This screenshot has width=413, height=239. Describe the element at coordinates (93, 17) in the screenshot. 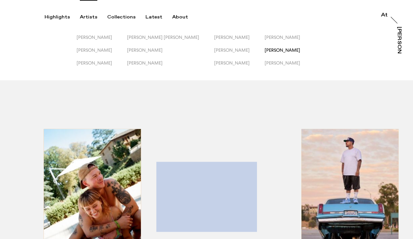

I see `button: Artists` at that location.